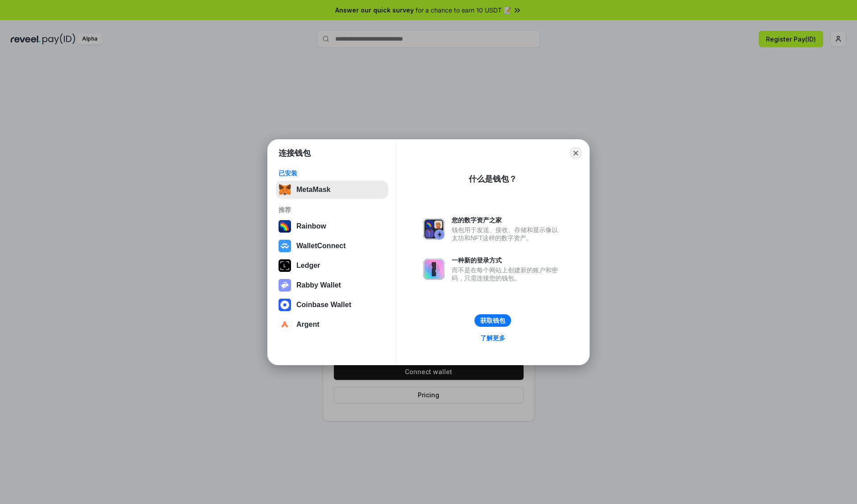  Describe the element at coordinates (493, 179) in the screenshot. I see `div: 什么是钱包？` at that location.